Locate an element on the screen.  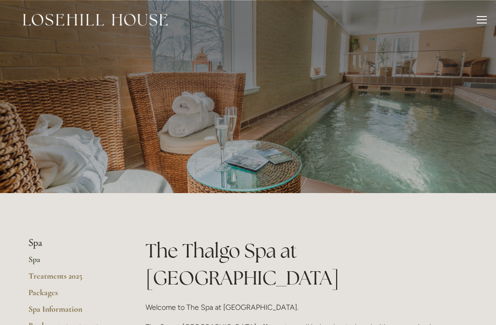
a: Treatments 2025 is located at coordinates (72, 279).